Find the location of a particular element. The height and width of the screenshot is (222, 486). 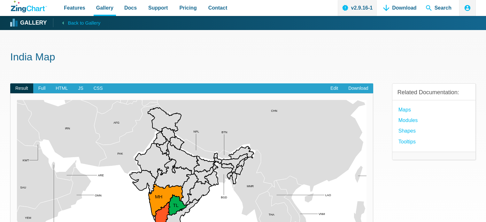

span: Pricing is located at coordinates (188, 8).